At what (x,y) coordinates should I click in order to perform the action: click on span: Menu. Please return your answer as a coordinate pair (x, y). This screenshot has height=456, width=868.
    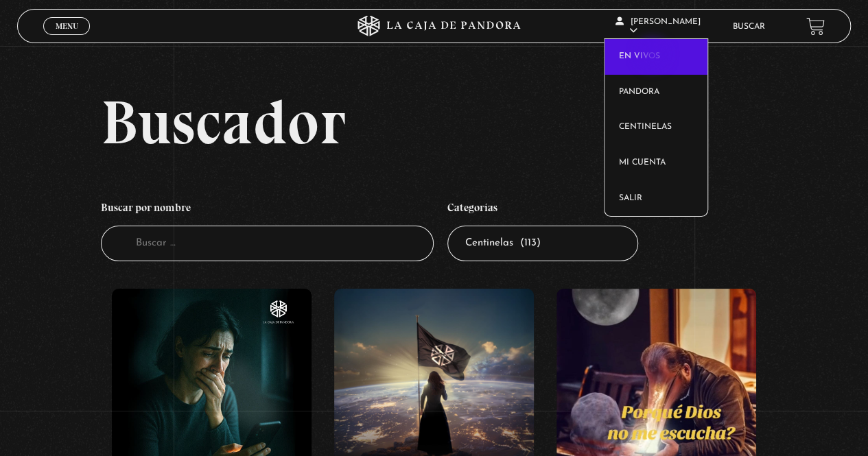
    Looking at the image, I should click on (67, 26).